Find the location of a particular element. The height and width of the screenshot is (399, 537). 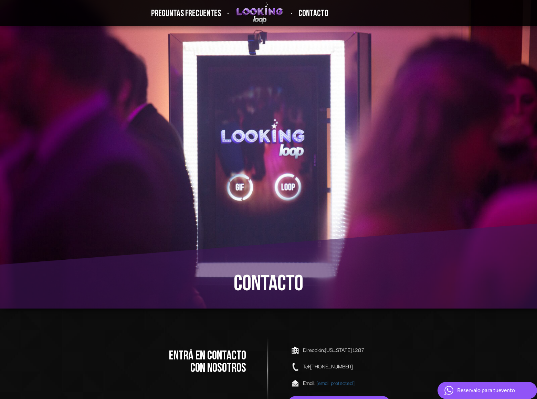

img: logo_cabecera.png is located at coordinates (260, 13).